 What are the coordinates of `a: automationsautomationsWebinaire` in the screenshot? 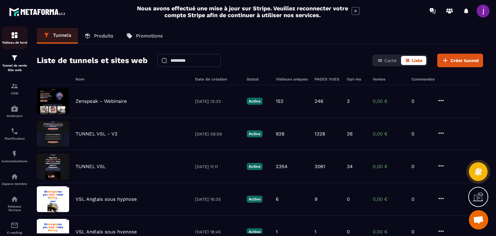 It's located at (15, 111).